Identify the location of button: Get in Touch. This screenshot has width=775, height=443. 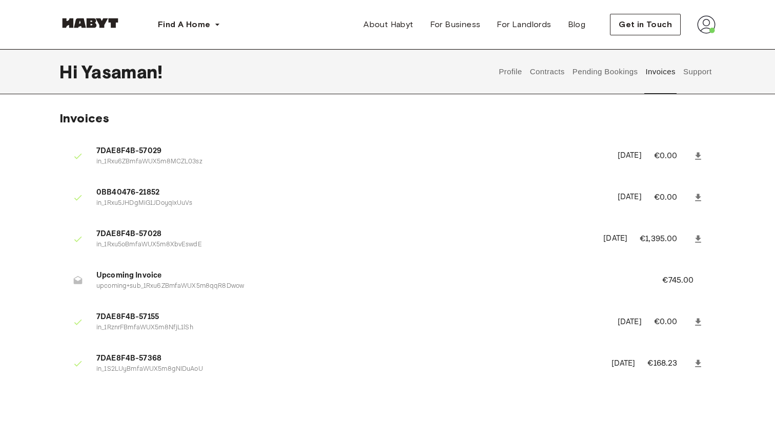
(645, 25).